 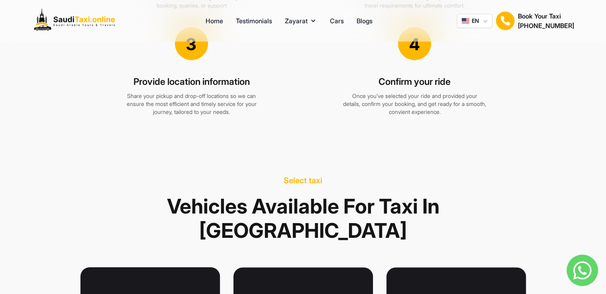 What do you see at coordinates (582, 270) in the screenshot?
I see `img: whatsapp` at bounding box center [582, 270].